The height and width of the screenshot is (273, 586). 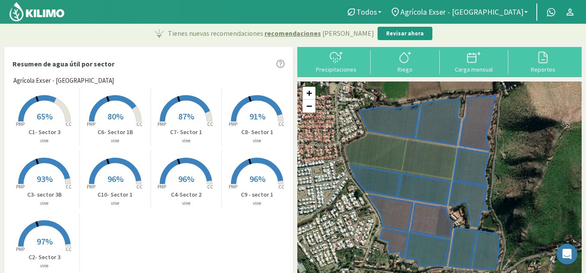 What do you see at coordinates (257, 132) in the screenshot?
I see `p: C8- Sector 1` at bounding box center [257, 132].